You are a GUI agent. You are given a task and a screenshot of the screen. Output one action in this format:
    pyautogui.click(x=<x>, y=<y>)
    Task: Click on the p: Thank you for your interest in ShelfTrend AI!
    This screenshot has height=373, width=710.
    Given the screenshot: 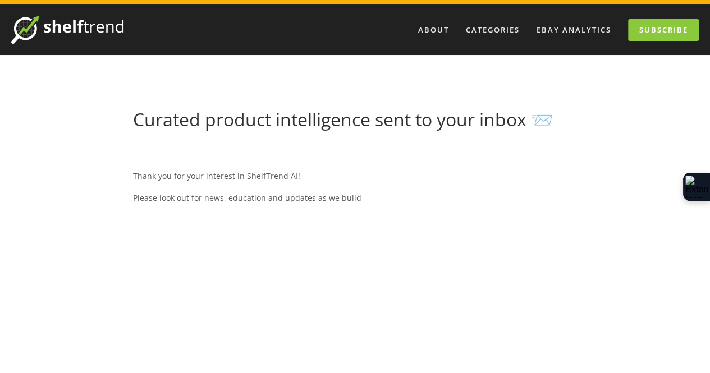 What is the action you would take?
    pyautogui.click(x=355, y=176)
    